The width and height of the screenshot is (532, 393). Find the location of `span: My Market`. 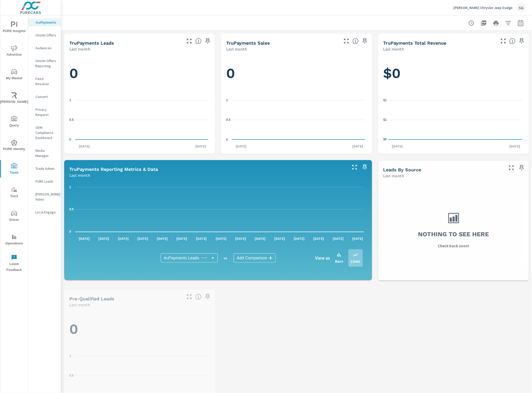

span: My Market is located at coordinates (14, 75).